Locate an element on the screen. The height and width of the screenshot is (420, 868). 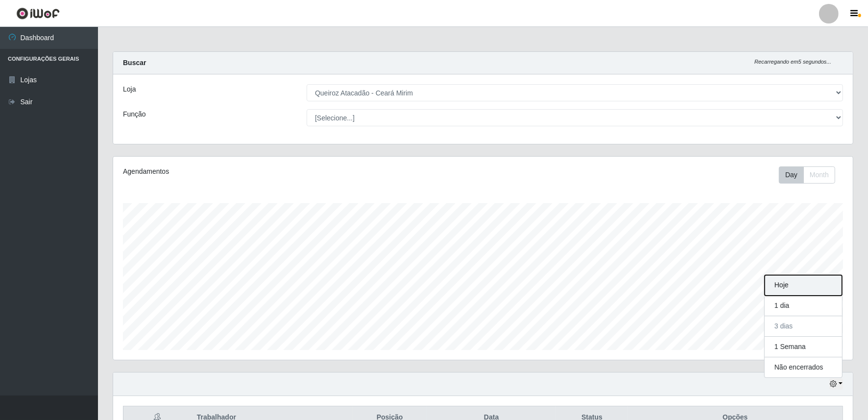
button: 1 dia is located at coordinates (804, 306).